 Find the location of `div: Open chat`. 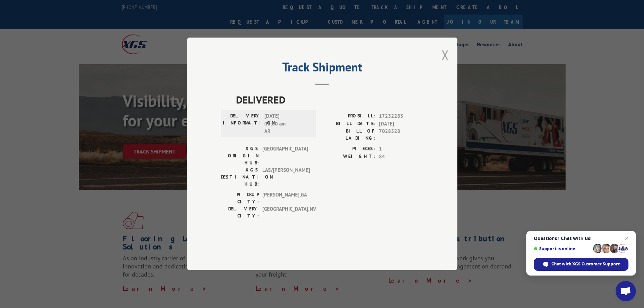

div: Open chat is located at coordinates (625, 291).